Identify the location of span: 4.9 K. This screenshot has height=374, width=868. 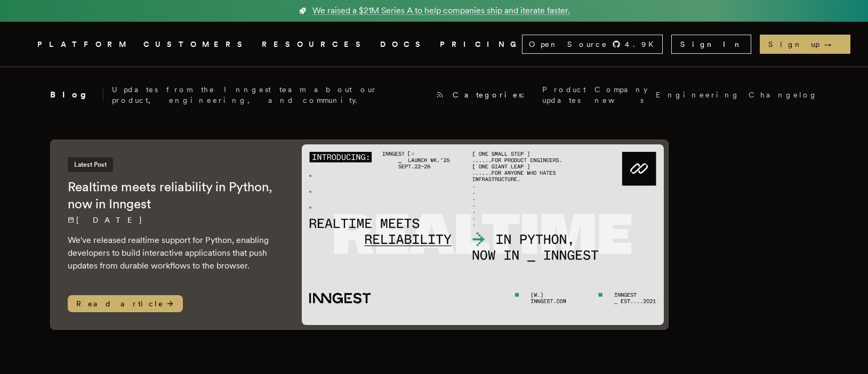
(642, 44).